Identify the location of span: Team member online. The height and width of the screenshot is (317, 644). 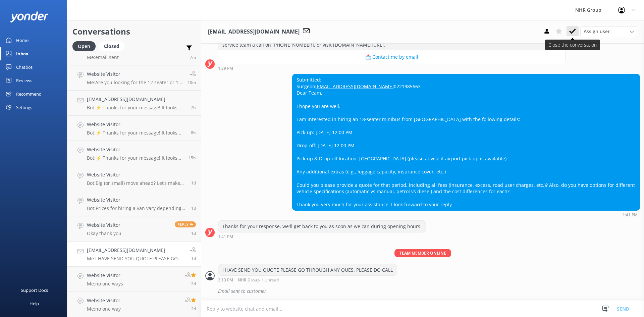
(423, 253).